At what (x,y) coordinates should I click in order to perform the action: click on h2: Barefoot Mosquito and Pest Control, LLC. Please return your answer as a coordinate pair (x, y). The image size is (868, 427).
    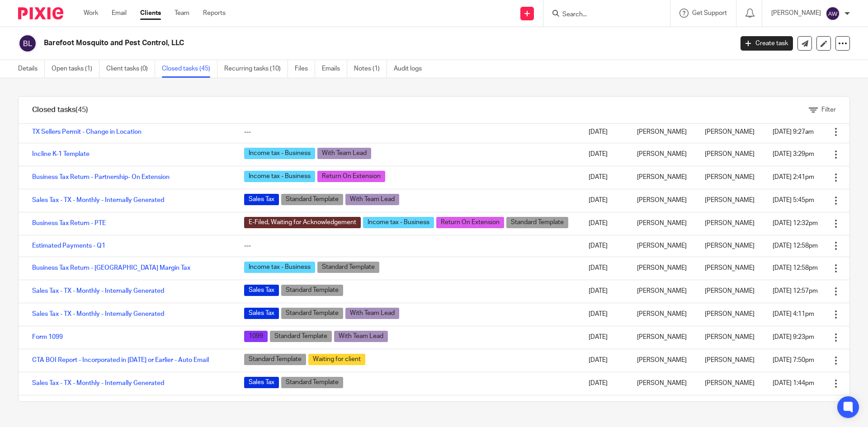
    Looking at the image, I should click on (317, 43).